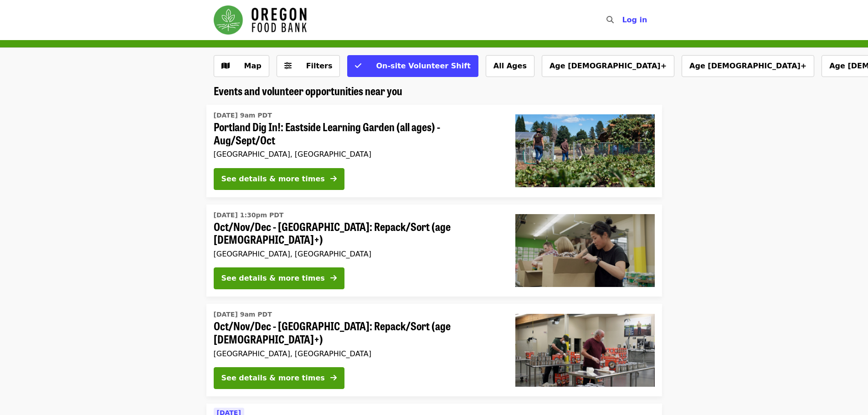 This screenshot has width=868, height=415. Describe the element at coordinates (435, 251) in the screenshot. I see `a: See details for "Oct/Nov/Dec - Portland: Repack/Sort (age 8+)"` at that location.